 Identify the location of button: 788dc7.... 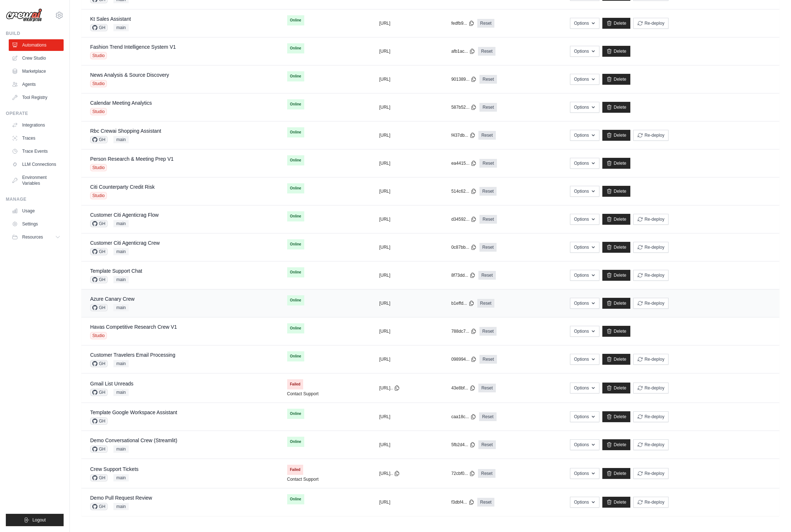
(464, 331).